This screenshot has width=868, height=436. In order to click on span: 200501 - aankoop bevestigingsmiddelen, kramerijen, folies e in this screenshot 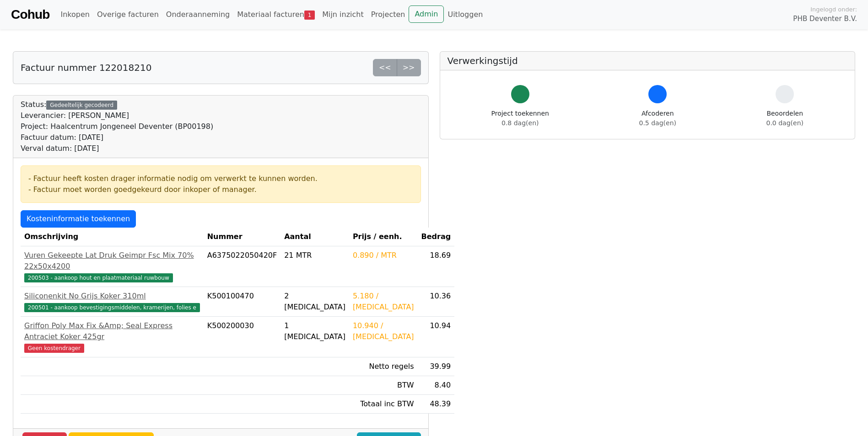, I will do `click(112, 308)`.